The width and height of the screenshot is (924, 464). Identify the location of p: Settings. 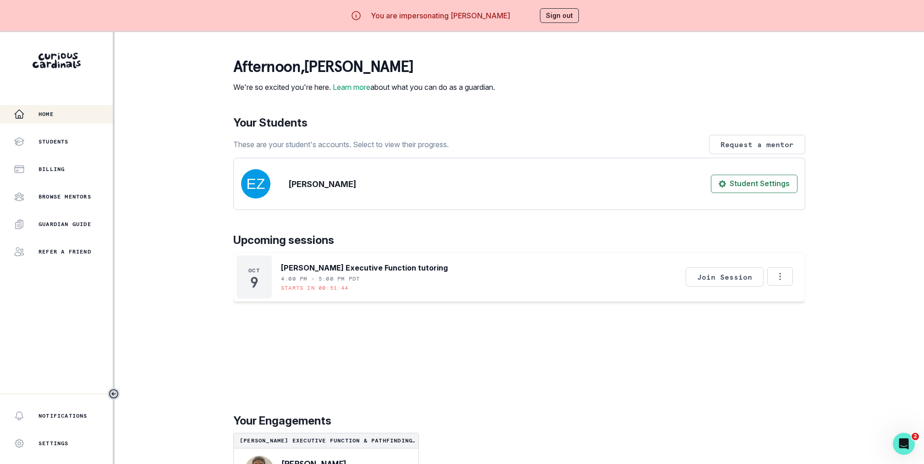
(54, 443).